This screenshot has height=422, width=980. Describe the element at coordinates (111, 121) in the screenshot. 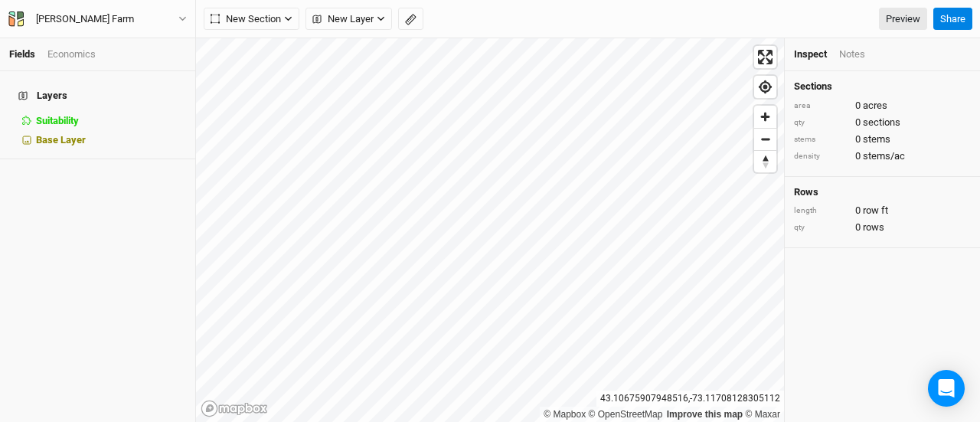

I see `div: Suitability` at that location.